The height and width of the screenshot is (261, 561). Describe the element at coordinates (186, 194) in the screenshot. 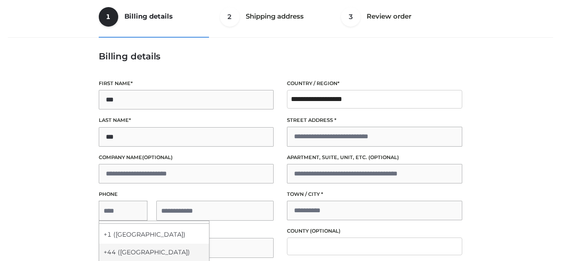

I see `label: Phone` at that location.